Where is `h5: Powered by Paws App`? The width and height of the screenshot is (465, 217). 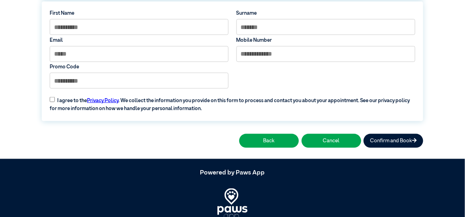
h5: Powered by Paws App is located at coordinates (233, 173).